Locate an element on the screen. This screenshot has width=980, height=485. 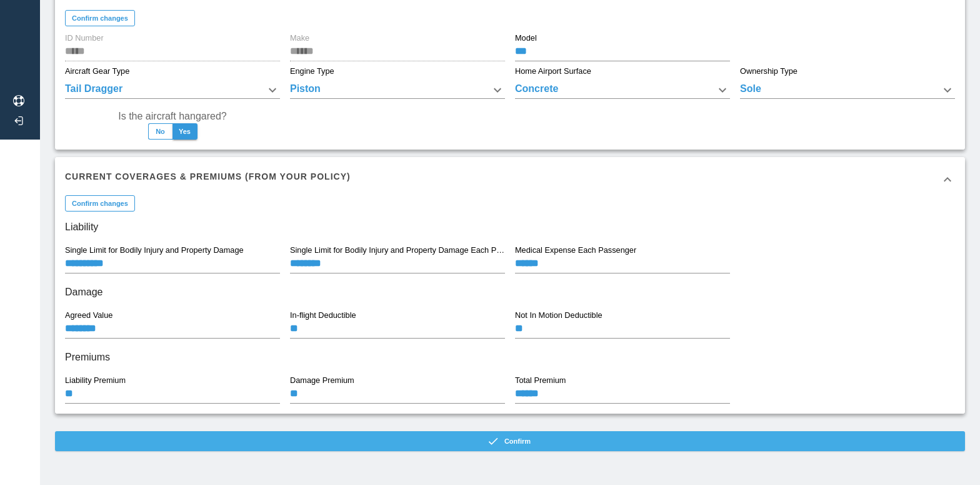
button: Confirm is located at coordinates (510, 441).